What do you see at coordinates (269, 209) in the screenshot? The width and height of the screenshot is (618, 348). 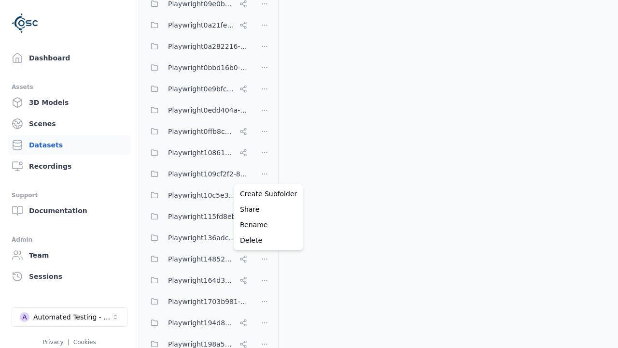 I see `a: Share` at bounding box center [269, 209].